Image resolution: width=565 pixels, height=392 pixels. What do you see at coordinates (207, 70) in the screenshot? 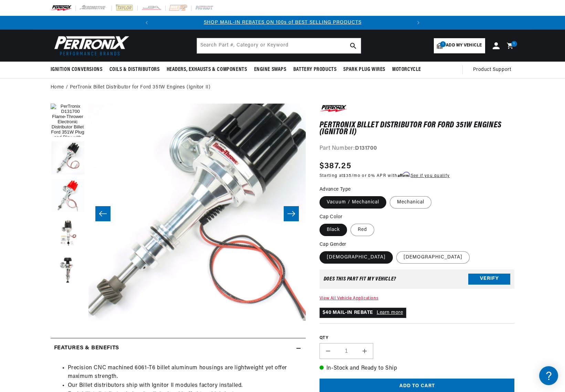
I see `span: Headers, Exhausts & Components` at bounding box center [207, 70].